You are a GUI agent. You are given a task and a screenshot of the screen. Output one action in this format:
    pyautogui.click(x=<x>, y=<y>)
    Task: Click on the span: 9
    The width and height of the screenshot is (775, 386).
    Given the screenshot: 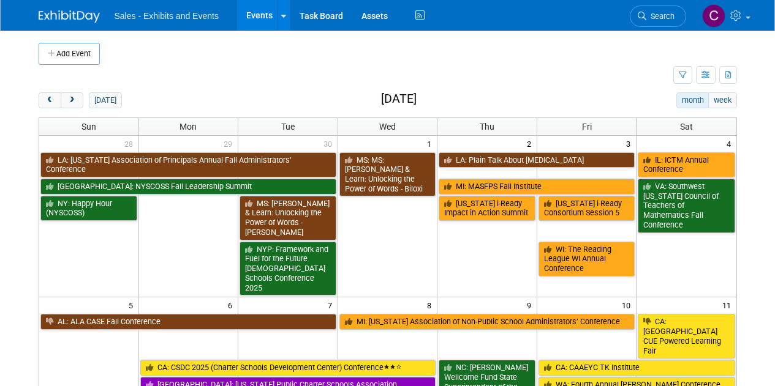 What is the action you would take?
    pyautogui.click(x=531, y=305)
    